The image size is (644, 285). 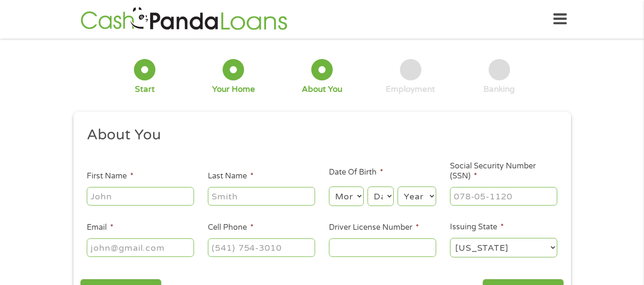 What do you see at coordinates (100, 228) in the screenshot?
I see `label: Email` at bounding box center [100, 228].